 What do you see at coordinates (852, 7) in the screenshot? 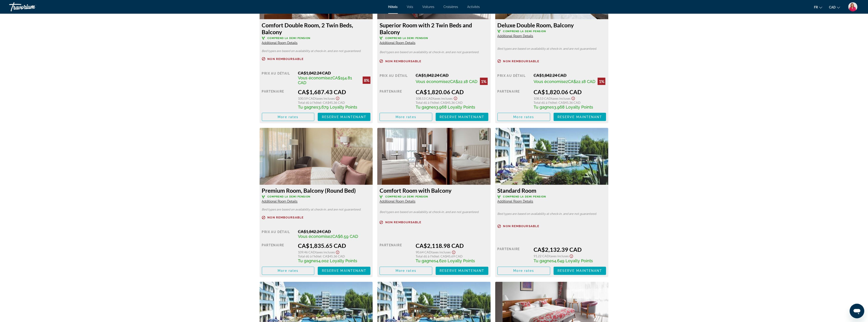
I see `img: 2Q==` at bounding box center [852, 7].